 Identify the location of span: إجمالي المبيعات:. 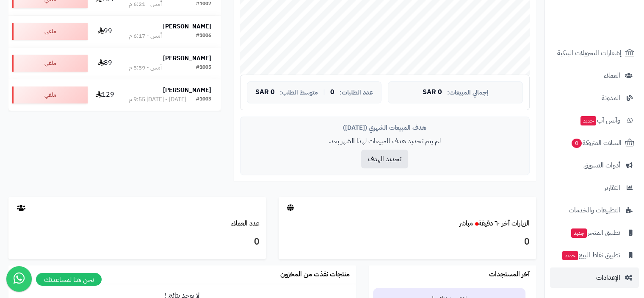
(468, 92).